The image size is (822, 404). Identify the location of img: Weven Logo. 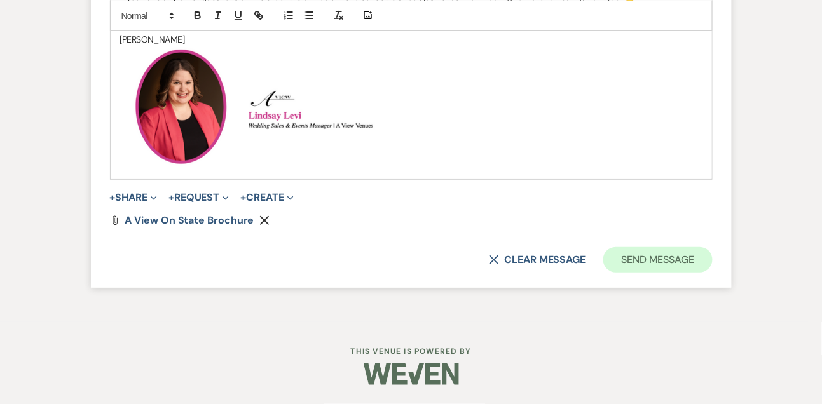
(411, 374).